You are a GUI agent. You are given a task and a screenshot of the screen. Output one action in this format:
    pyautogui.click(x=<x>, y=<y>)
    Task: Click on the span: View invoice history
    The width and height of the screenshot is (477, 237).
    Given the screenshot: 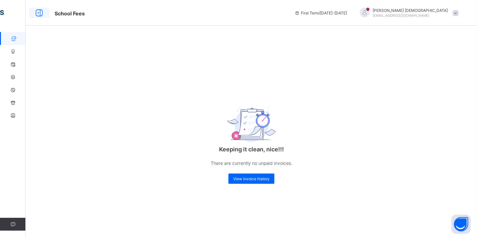 What is the action you would take?
    pyautogui.click(x=251, y=179)
    